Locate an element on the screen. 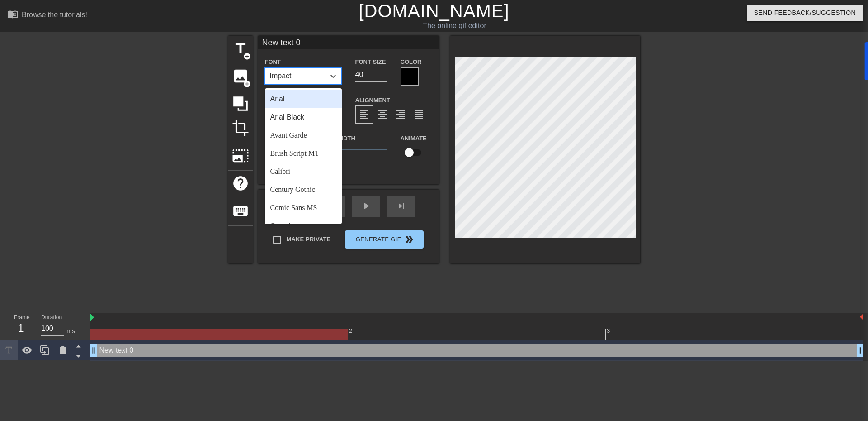 The image size is (868, 421). div: Calibri is located at coordinates (303, 172).